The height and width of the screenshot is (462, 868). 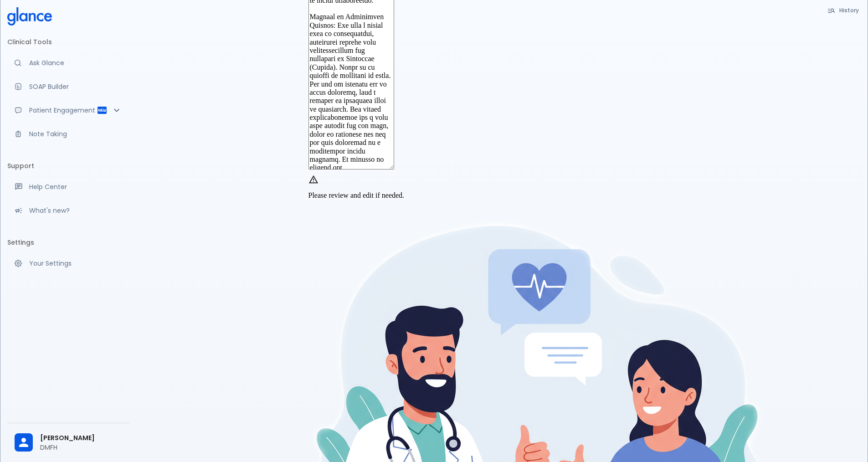 What do you see at coordinates (76, 187) in the screenshot?
I see `p: Help Center` at bounding box center [76, 187].